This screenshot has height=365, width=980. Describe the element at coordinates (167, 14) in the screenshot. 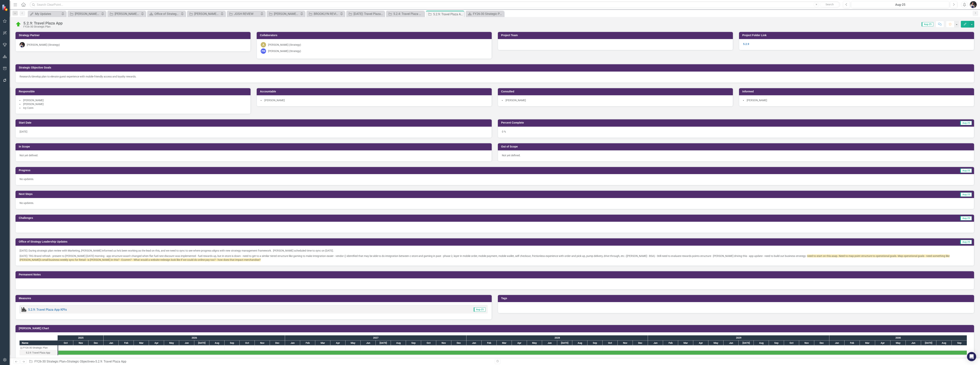

I see `div: Office of Strategy Continuous Improvement Initiatives` at that location.